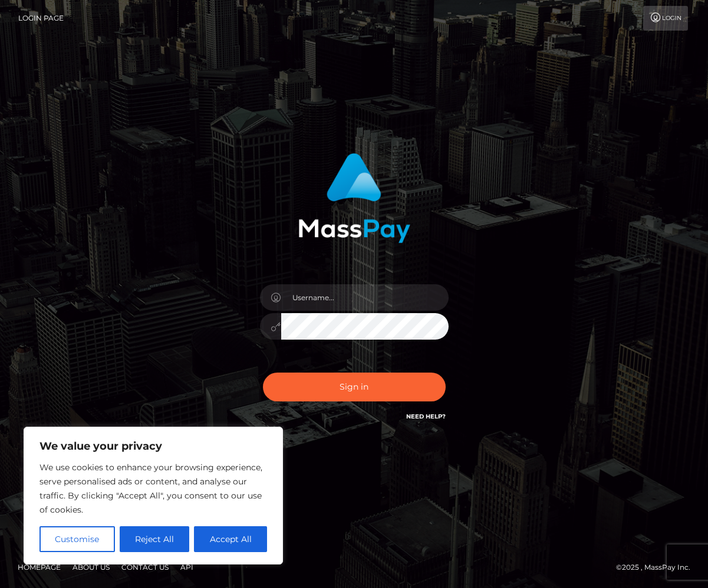  Describe the element at coordinates (364, 298) in the screenshot. I see `input: Username...` at that location.